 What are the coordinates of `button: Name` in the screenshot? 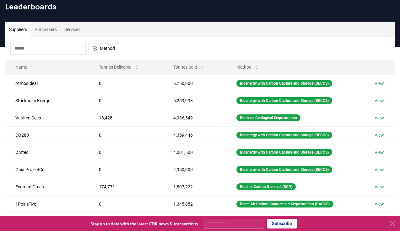 It's located at (25, 67).